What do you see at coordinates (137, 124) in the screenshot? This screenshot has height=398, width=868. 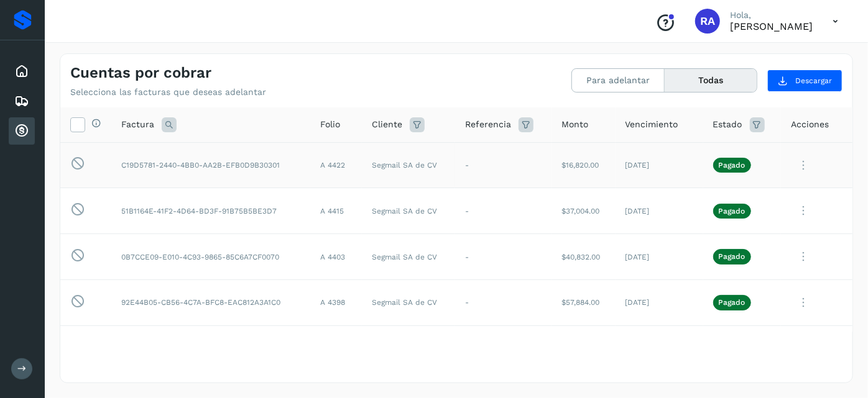 I see `span: Factura` at bounding box center [137, 124].